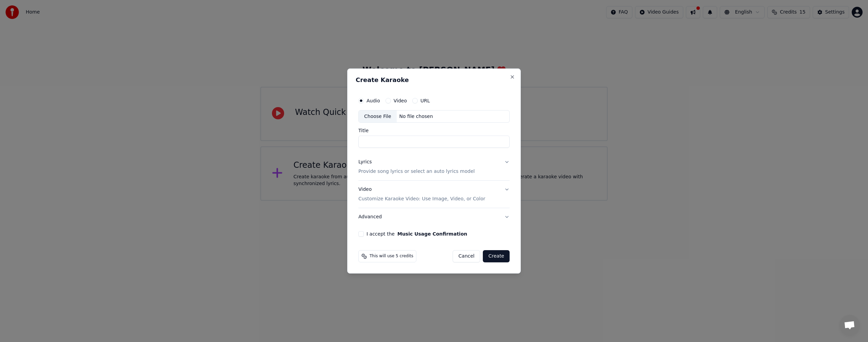 This screenshot has height=342, width=868. I want to click on div: Choose File, so click(378, 117).